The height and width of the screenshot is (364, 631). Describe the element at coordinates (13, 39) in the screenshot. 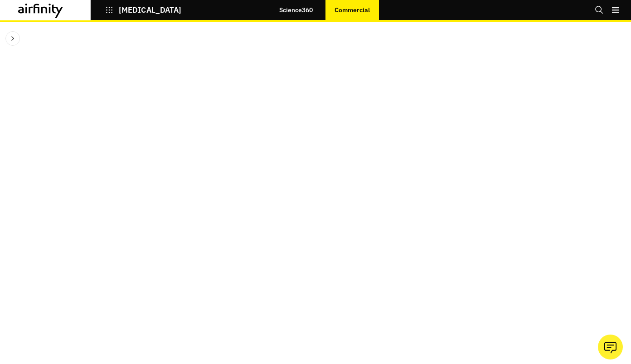

I see `button: Close Sidebar` at that location.